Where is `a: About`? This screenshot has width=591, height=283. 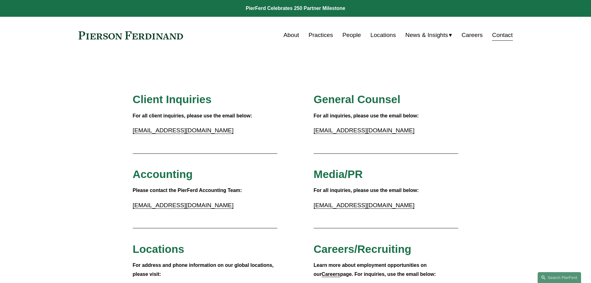 a: About is located at coordinates (291, 35).